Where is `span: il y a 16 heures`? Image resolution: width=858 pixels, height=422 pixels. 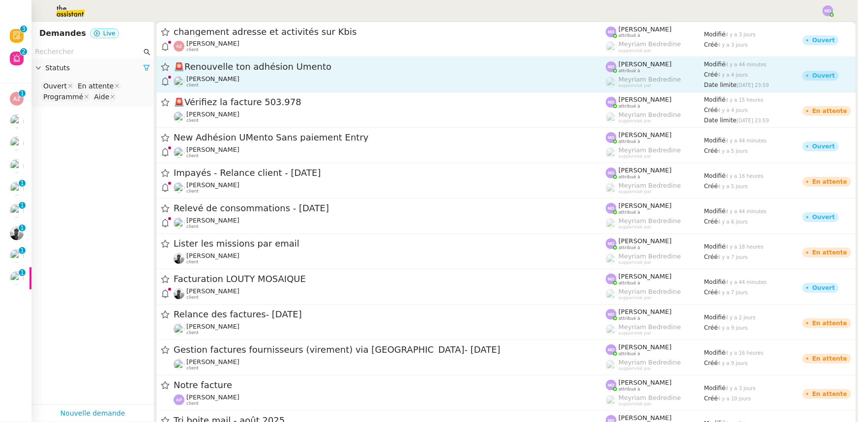 span: il y a 16 heures is located at coordinates (744, 353).